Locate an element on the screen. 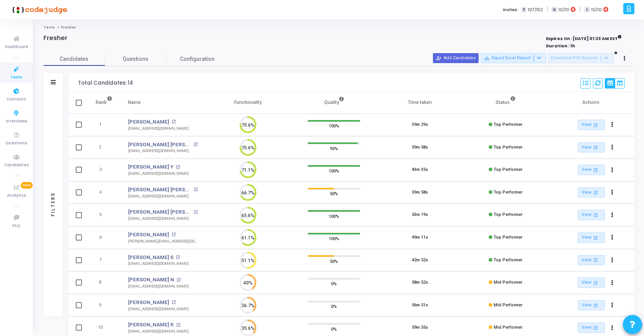 The height and width of the screenshot is (336, 644). span: I is located at coordinates (586, 10).